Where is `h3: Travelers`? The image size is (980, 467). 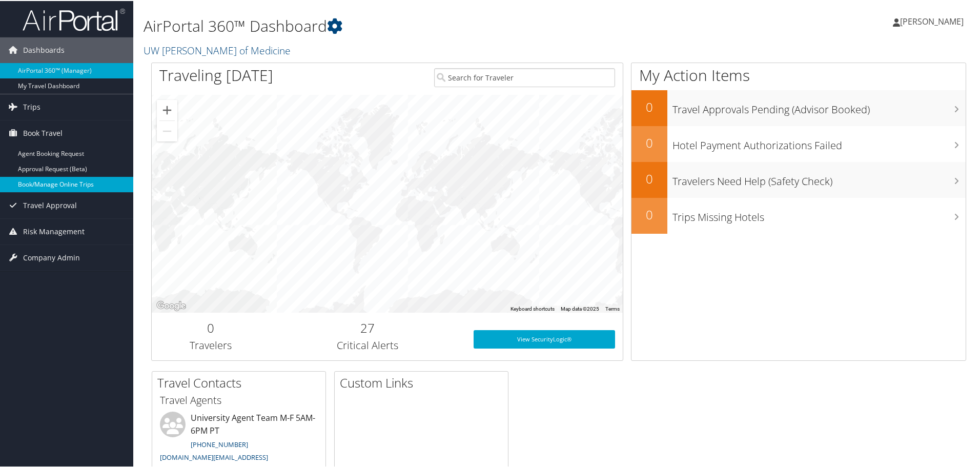
h3: Travelers is located at coordinates (210, 344).